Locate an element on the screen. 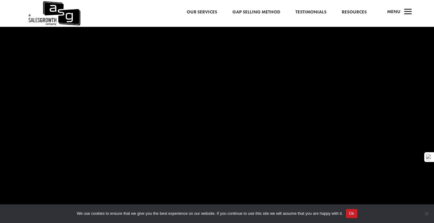 Image resolution: width=434 pixels, height=223 pixels. span: Menu is located at coordinates (394, 12).